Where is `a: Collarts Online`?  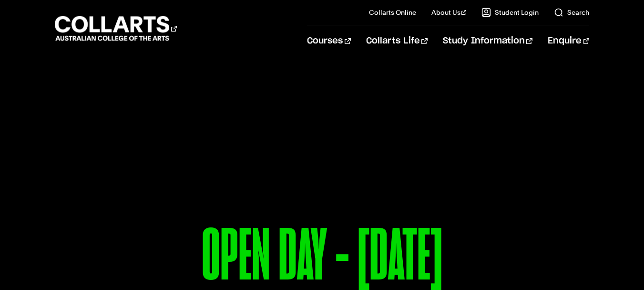
a: Collarts Online is located at coordinates (393, 13).